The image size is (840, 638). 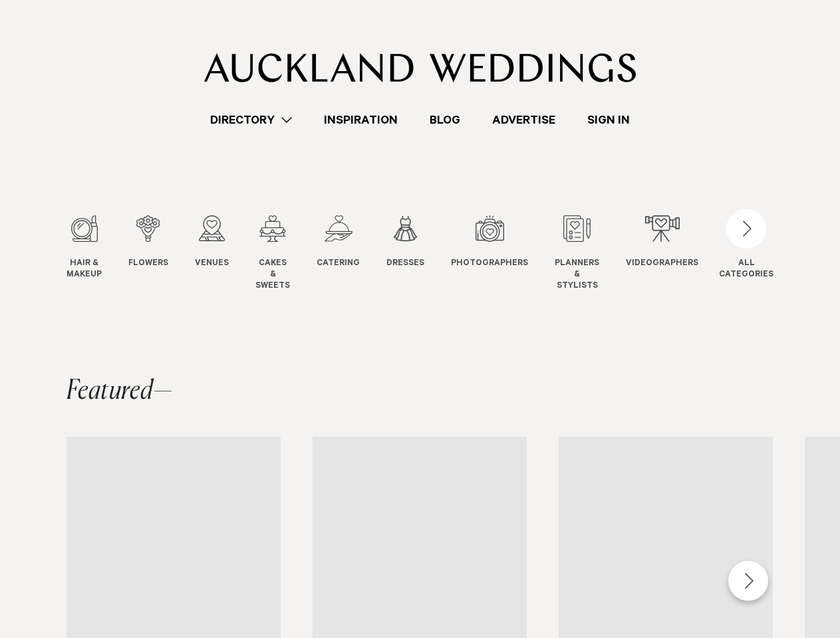 What do you see at coordinates (445, 119) in the screenshot?
I see `a: Blog` at bounding box center [445, 119].